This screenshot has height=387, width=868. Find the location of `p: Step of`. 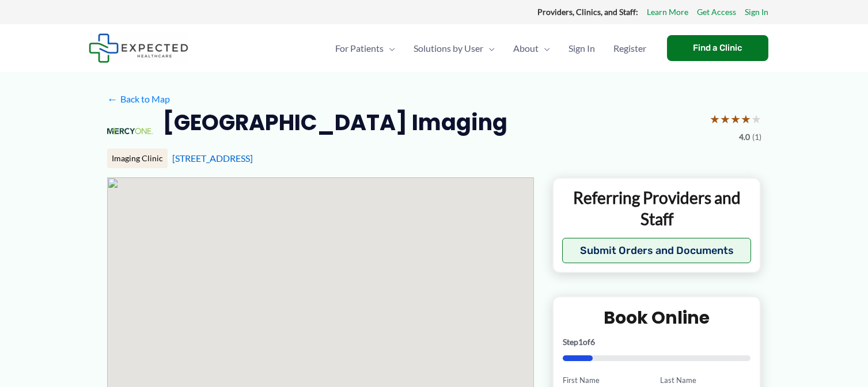

p: Step of is located at coordinates (657, 342).